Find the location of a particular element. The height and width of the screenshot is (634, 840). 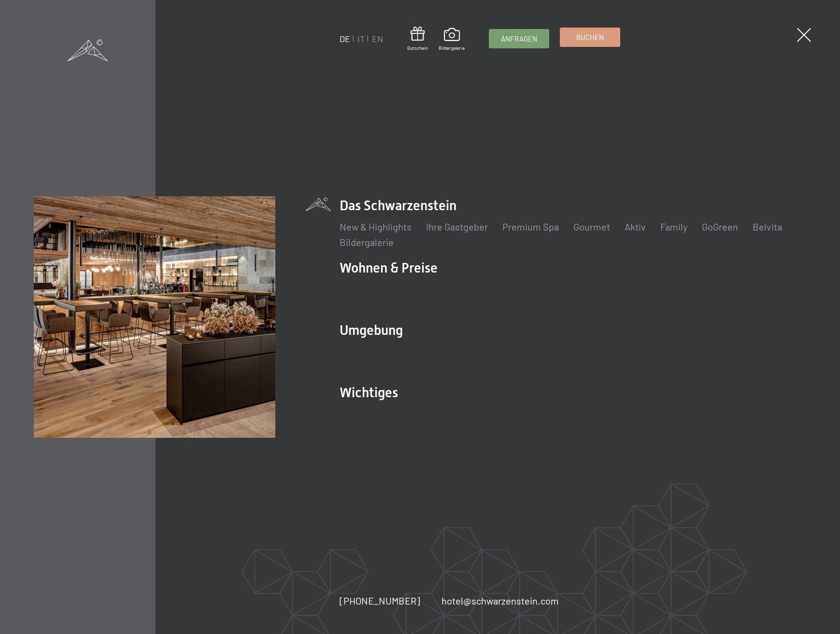

span: Bildergalerie is located at coordinates (452, 48).